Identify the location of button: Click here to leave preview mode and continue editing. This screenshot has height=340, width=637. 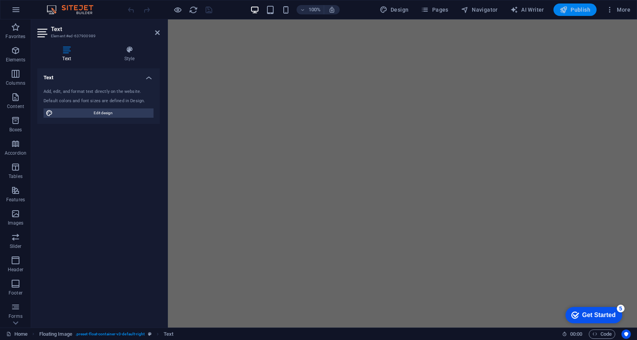
(178, 10).